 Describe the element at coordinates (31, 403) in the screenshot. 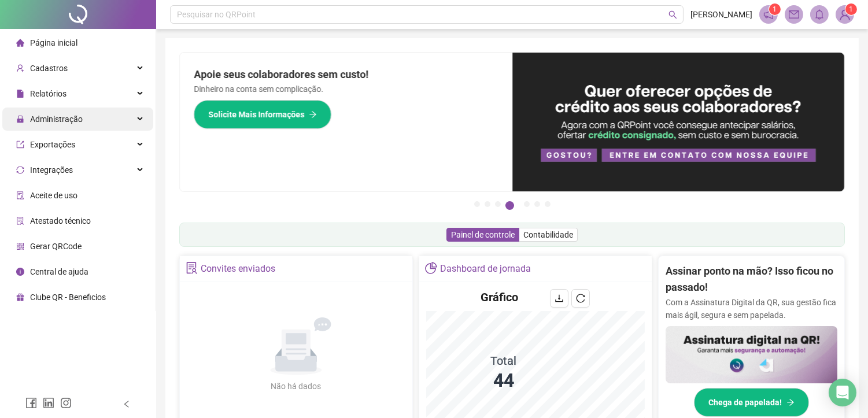

I see `span: facebook` at that location.